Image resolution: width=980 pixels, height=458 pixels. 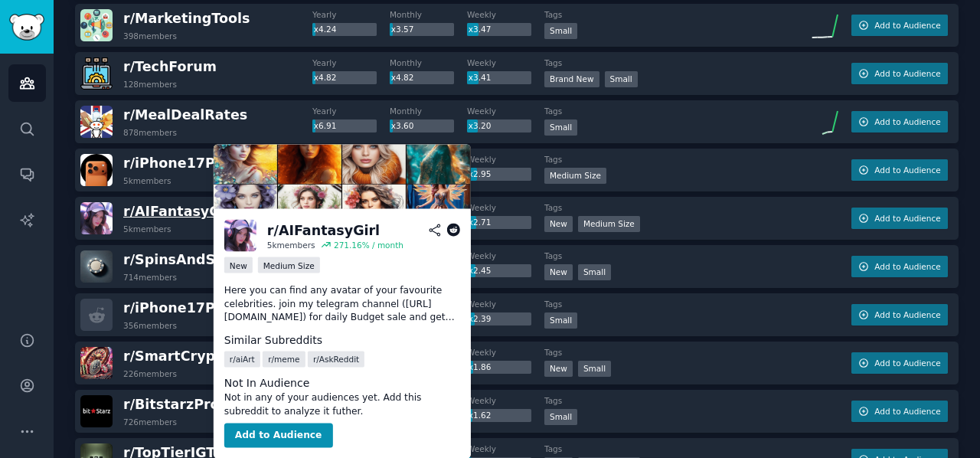 What do you see at coordinates (336, 359) in the screenshot?
I see `span: r/ AskReddit` at bounding box center [336, 359].